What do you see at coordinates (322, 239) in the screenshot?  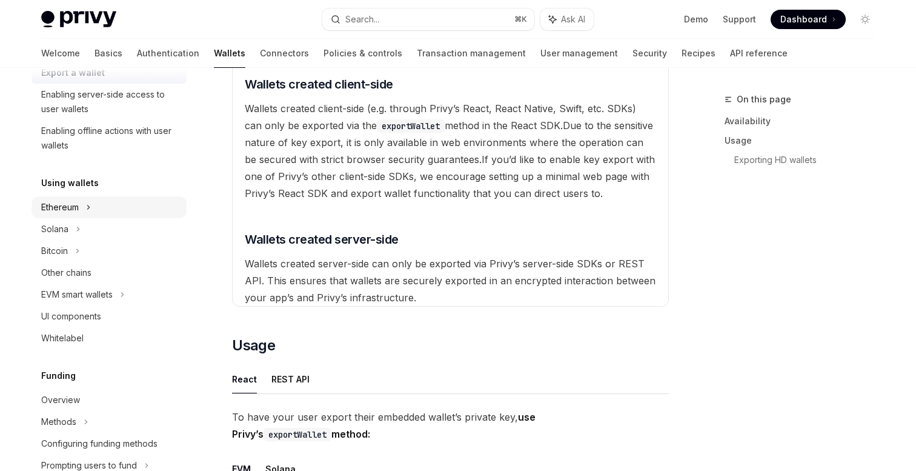 I see `span: Wallets created server-side` at bounding box center [322, 239].